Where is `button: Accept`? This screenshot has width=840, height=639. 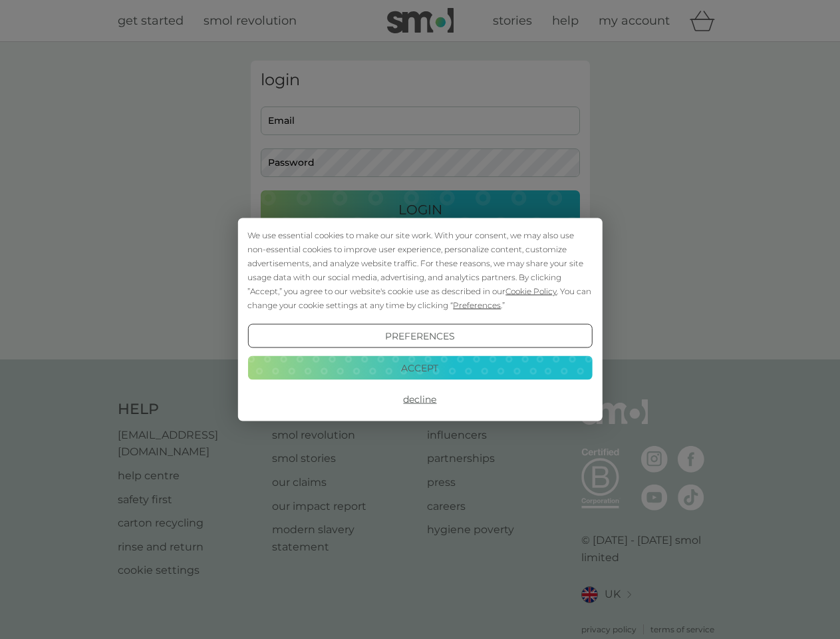 button: Accept is located at coordinates (420, 367).